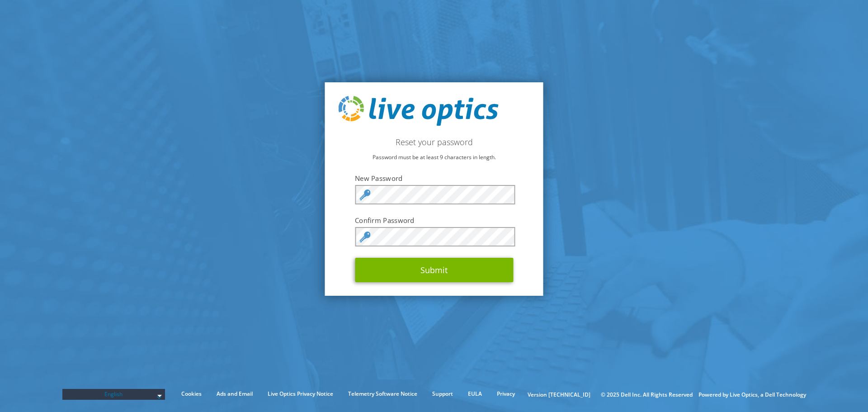 This screenshot has height=412, width=868. I want to click on li: Powered by Live Optics, a Dell Technology, so click(752, 394).